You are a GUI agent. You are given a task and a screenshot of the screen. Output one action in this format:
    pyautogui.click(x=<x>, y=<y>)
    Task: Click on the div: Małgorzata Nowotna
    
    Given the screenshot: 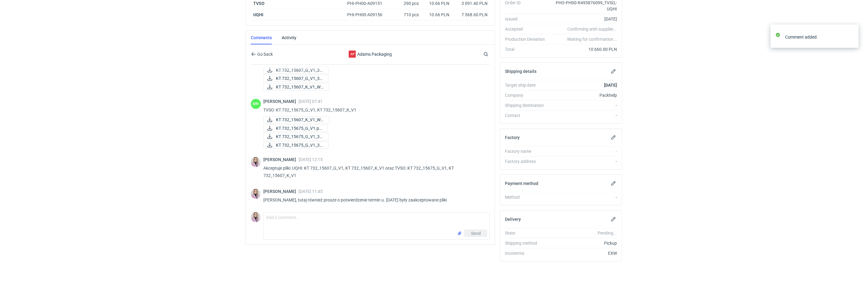 What is the action you would take?
    pyautogui.click(x=256, y=104)
    